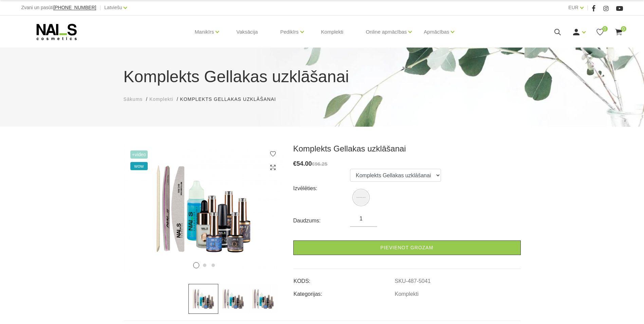 This screenshot has height=324, width=644. What do you see at coordinates (407, 248) in the screenshot?
I see `a: Pievienot grozam` at bounding box center [407, 248].